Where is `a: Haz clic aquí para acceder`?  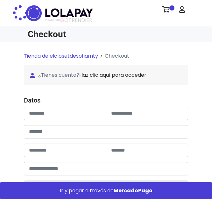 a: Haz clic aquí para acceder is located at coordinates (113, 75).